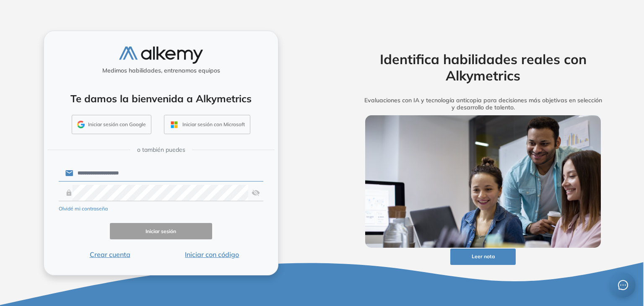  I want to click on button: Crear cuenta, so click(110, 255).